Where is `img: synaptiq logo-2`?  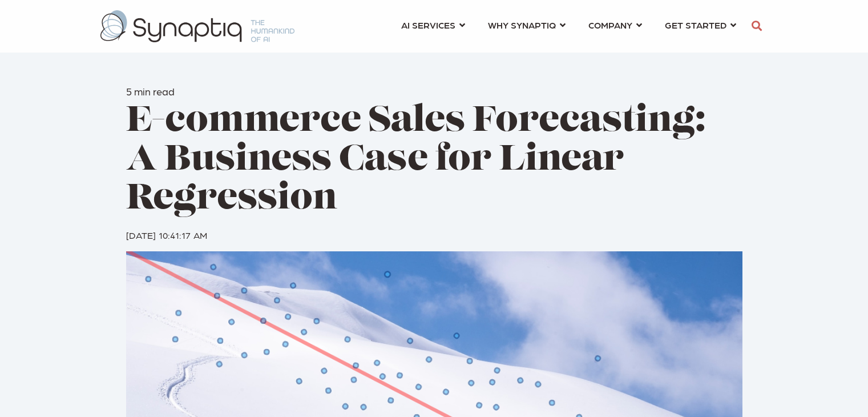
img: synaptiq logo-2 is located at coordinates (197, 26).